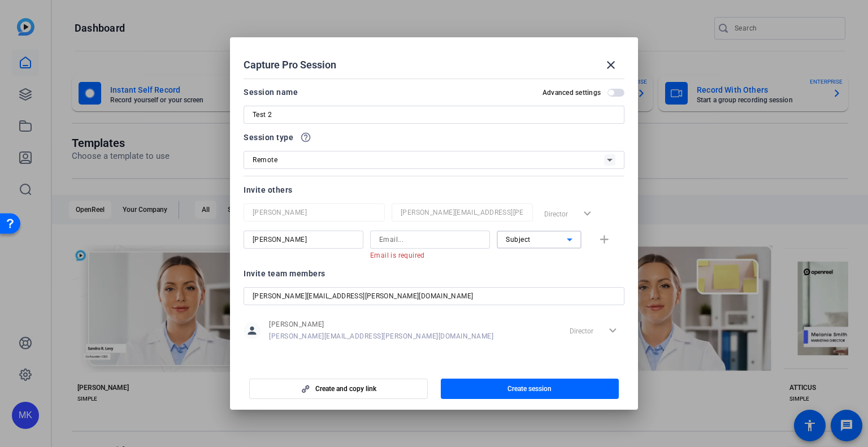 This screenshot has height=447, width=868. Describe the element at coordinates (252, 331) in the screenshot. I see `mat-icon: person` at that location.